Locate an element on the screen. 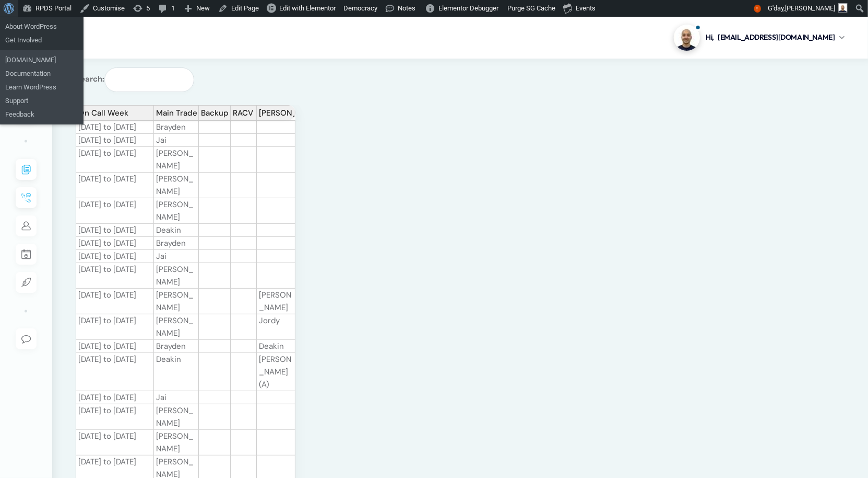  span: Main Trade is located at coordinates (177, 113).